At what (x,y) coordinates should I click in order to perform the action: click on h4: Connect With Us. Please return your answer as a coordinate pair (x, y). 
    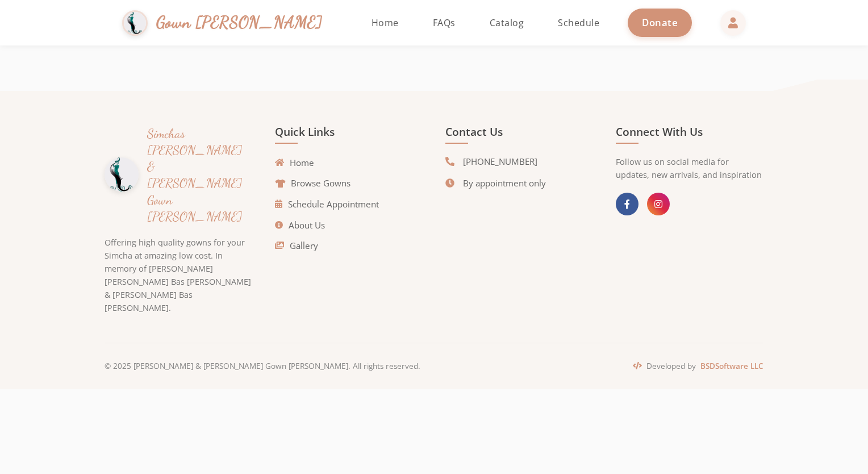
    Looking at the image, I should click on (689, 134).